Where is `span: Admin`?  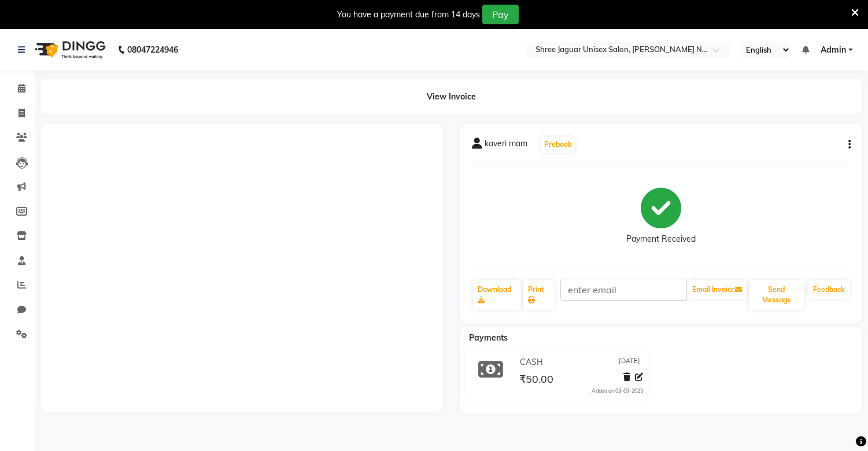
span: Admin is located at coordinates (834, 50).